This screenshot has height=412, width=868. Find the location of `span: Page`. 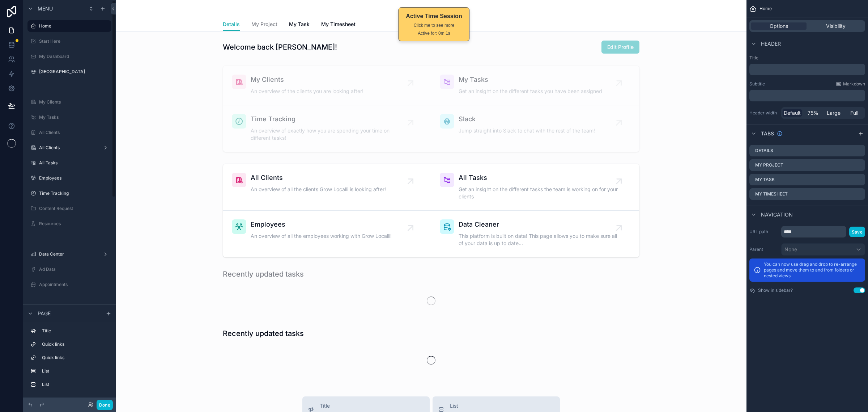

span: Page is located at coordinates (44, 313).